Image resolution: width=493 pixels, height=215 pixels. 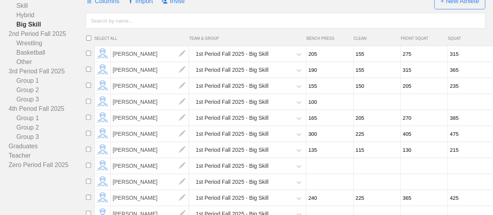 What do you see at coordinates (47, 53) in the screenshot?
I see `a: Basketball` at bounding box center [47, 53].